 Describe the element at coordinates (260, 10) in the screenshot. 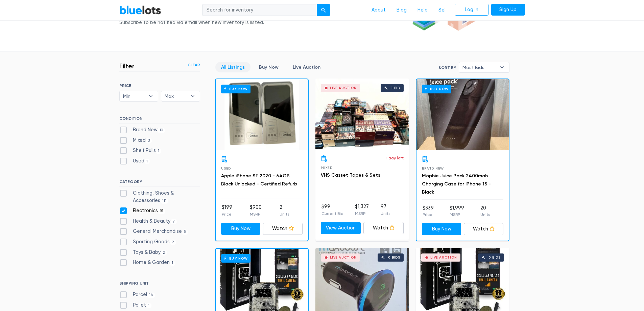

I see `input: Search for inventory` at that location.